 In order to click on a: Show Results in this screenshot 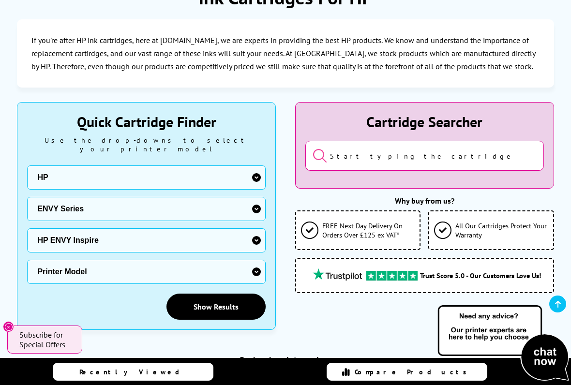, I will do `click(216, 307)`.